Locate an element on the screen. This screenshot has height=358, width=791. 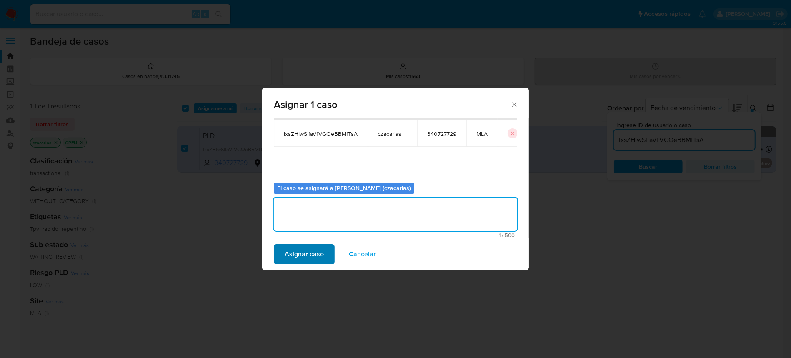
button: icon-button is located at coordinates (513, 133).